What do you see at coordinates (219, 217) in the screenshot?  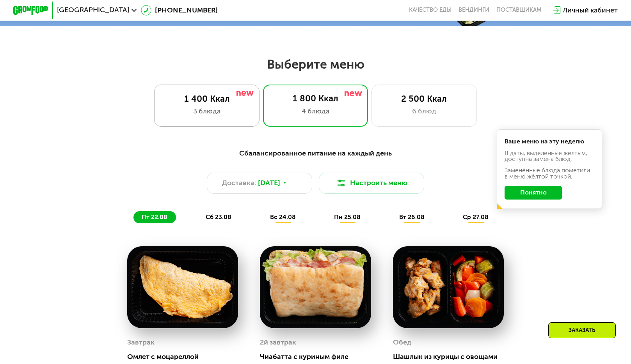 I see `span: сб 23.08` at bounding box center [219, 217].